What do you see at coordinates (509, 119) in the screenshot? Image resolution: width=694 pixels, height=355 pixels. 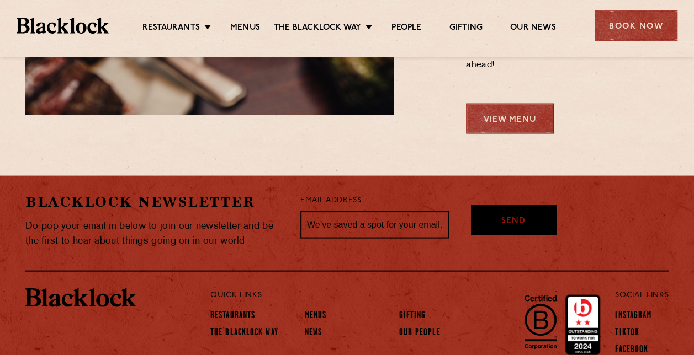 I see `a: View Menu` at bounding box center [509, 119].